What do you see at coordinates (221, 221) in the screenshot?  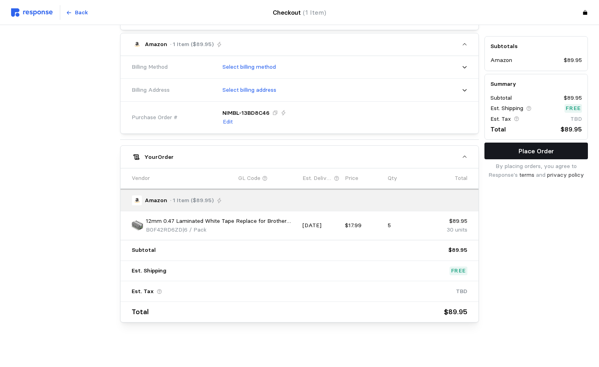 I see `p: 12mm 0.47 Laminated White Tape Replace for Brother Label Maker Tape TZe-231 Compatible with P-Tou...` at bounding box center [221, 221].